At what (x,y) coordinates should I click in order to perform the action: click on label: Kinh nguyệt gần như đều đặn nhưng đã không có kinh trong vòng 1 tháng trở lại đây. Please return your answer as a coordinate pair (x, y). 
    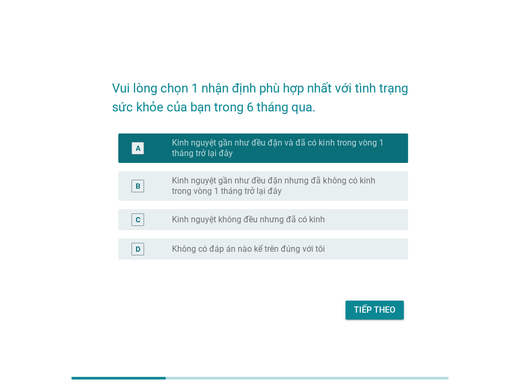
    Looking at the image, I should click on (281, 186).